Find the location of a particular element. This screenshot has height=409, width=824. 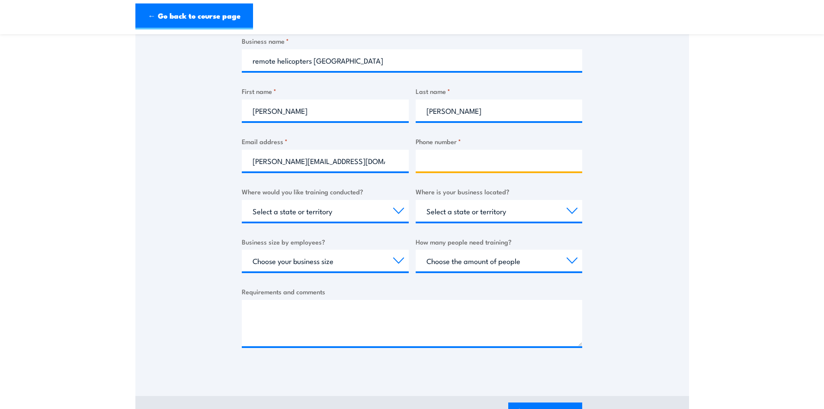

label: First name is located at coordinates (325, 91).